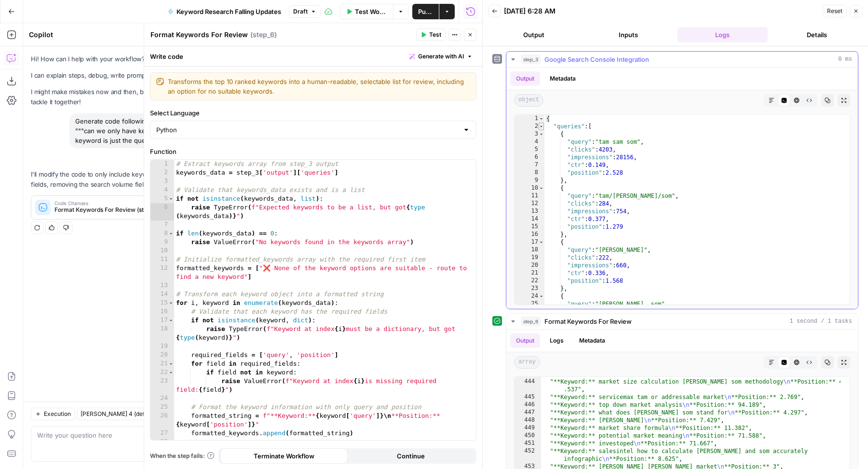 Image resolution: width=868 pixels, height=469 pixels. I want to click on span: Code Changes, so click(119, 203).